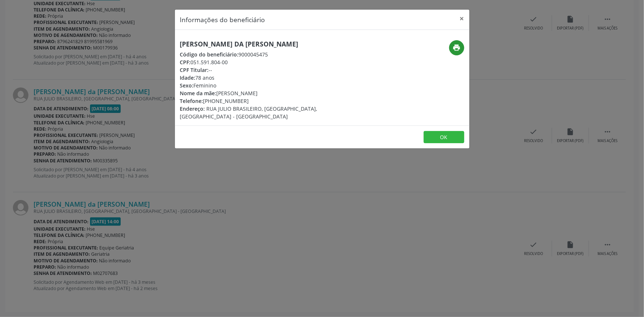 The image size is (644, 317). Describe the element at coordinates (273, 62) in the screenshot. I see `div: 051.591.804-00` at that location.